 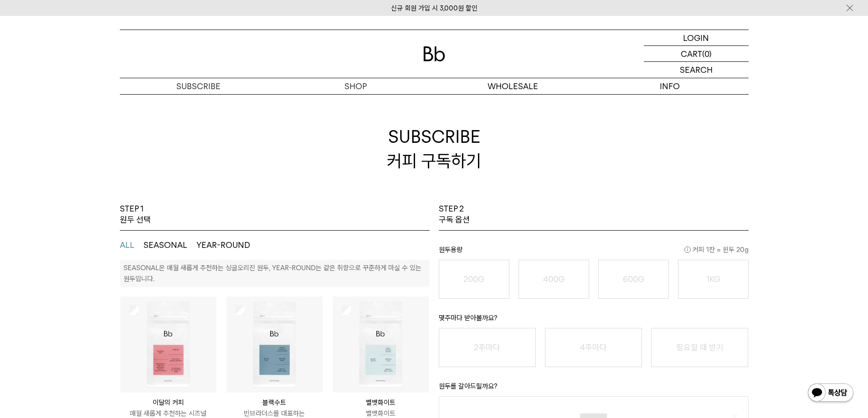 I want to click on button: 필요할 때 받기, so click(x=700, y=347).